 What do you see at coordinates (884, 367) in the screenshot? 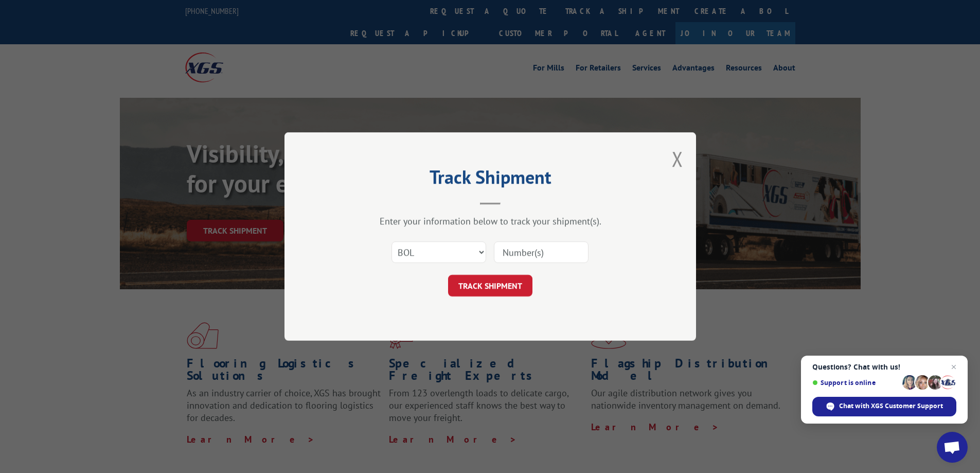
I see `span: Questions? Chat with us!` at bounding box center [884, 367].